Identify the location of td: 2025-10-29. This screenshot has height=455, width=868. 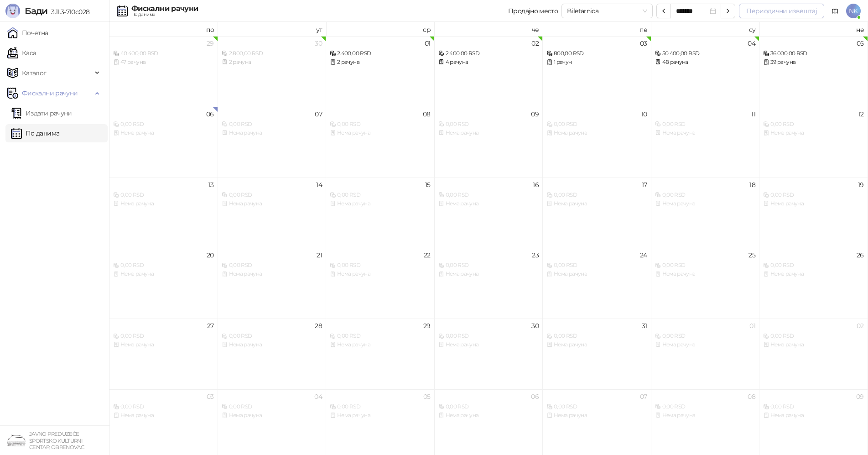
(381, 354).